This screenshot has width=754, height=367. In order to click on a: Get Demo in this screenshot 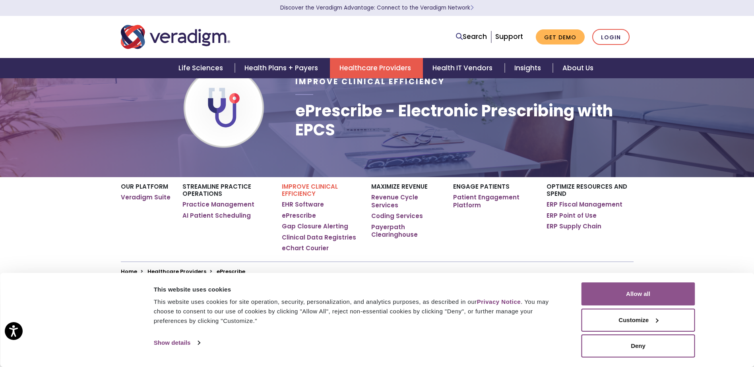, I will do `click(560, 37)`.